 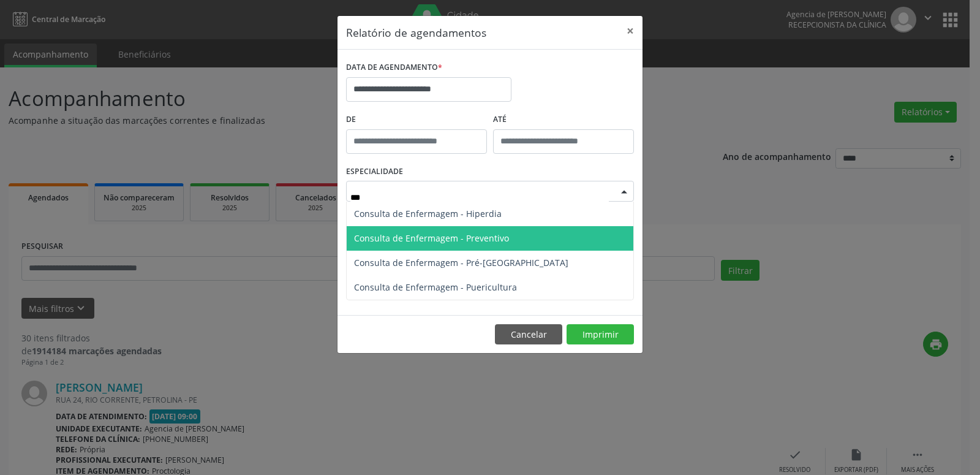 What do you see at coordinates (631, 31) in the screenshot?
I see `button: Close` at bounding box center [631, 31].